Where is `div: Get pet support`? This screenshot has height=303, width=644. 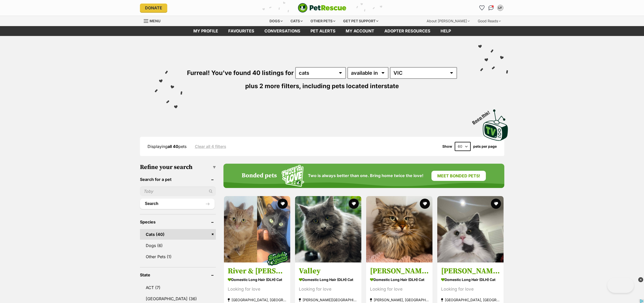 div: Get pet support is located at coordinates (361, 21).